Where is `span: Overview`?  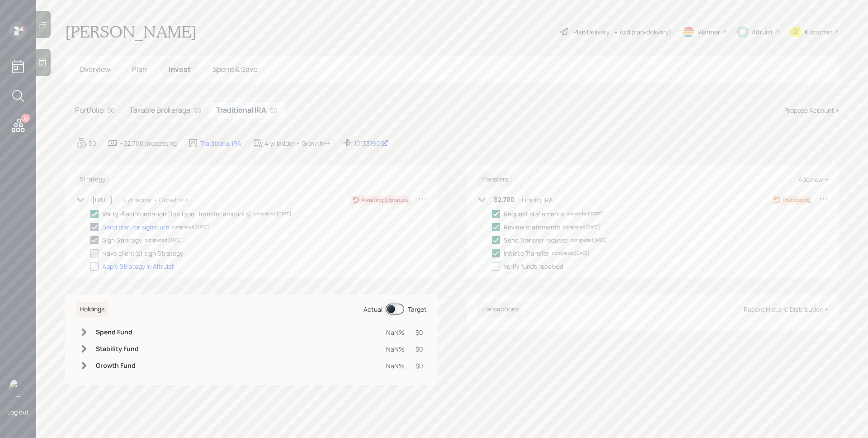 span: Overview is located at coordinates (95, 69).